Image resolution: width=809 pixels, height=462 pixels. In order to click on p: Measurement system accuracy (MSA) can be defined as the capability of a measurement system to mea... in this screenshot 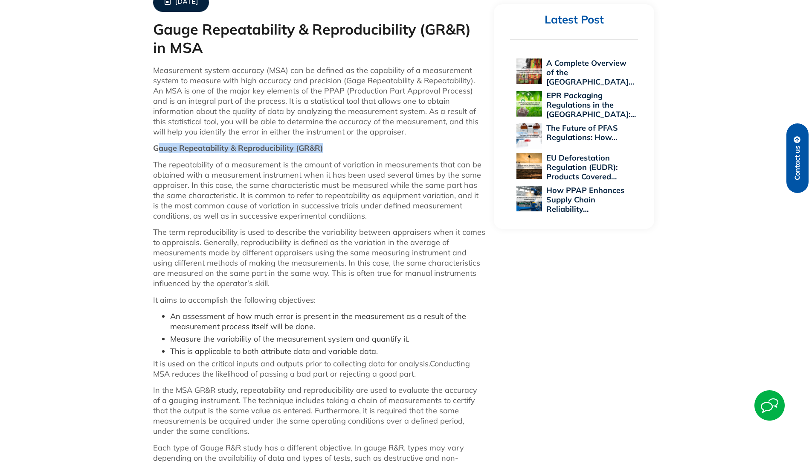, I will do `click(320, 101)`.